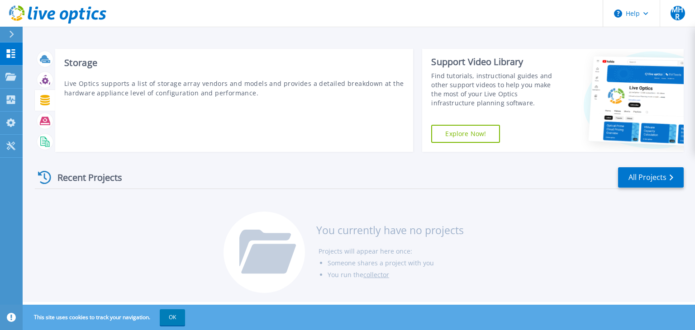  I want to click on div: Support Video Library, so click(496, 62).